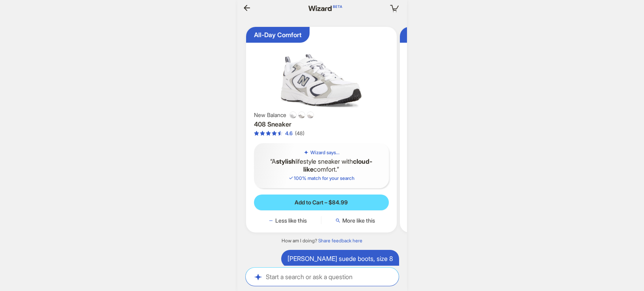 Image resolution: width=644 pixels, height=291 pixels. What do you see at coordinates (310, 115) in the screenshot?
I see `img: White/Silver Metallic` at bounding box center [310, 115].